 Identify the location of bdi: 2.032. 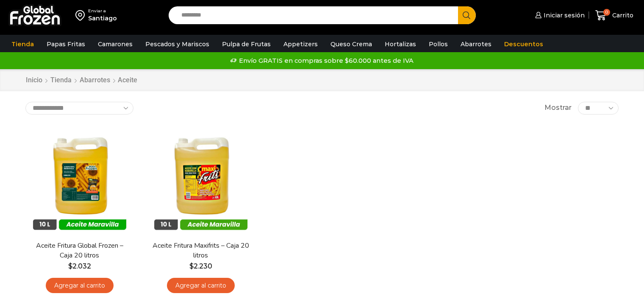
(80, 266).